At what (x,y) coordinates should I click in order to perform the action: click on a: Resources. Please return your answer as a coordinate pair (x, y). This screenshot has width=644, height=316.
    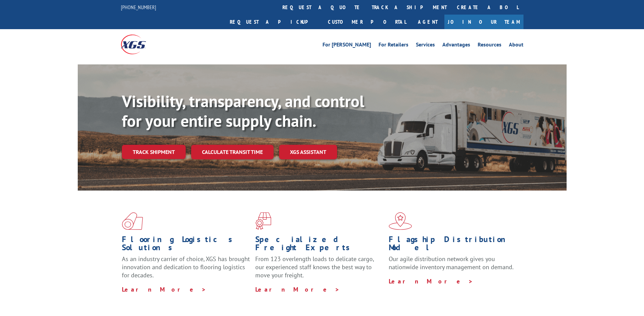
    Looking at the image, I should click on (490, 45).